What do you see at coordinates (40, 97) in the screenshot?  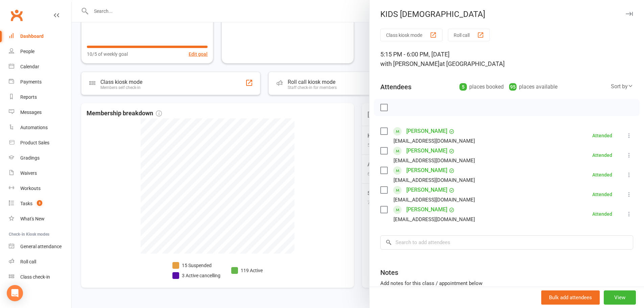 I see `a: Reports` at bounding box center [40, 97].